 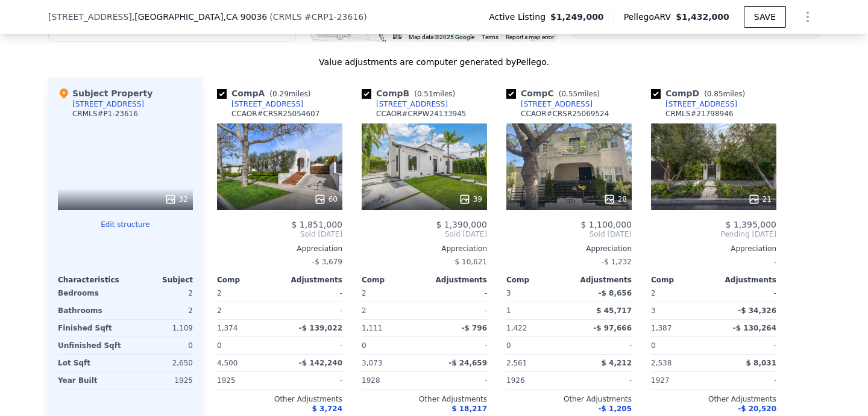 What do you see at coordinates (474, 329) in the screenshot?
I see `span: -$ 796` at bounding box center [474, 329].